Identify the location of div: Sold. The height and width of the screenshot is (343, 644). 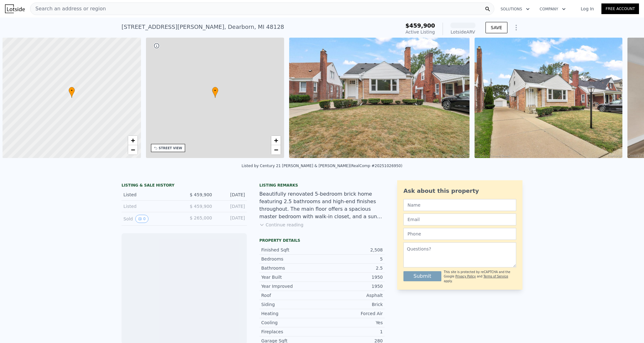
(151, 219).